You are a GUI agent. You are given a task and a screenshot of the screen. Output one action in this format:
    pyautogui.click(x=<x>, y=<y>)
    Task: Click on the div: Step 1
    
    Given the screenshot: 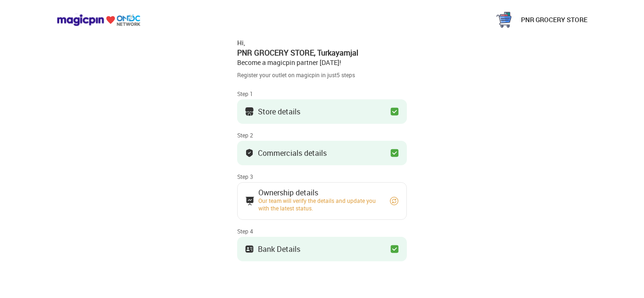 What is the action you would take?
    pyautogui.click(x=322, y=94)
    